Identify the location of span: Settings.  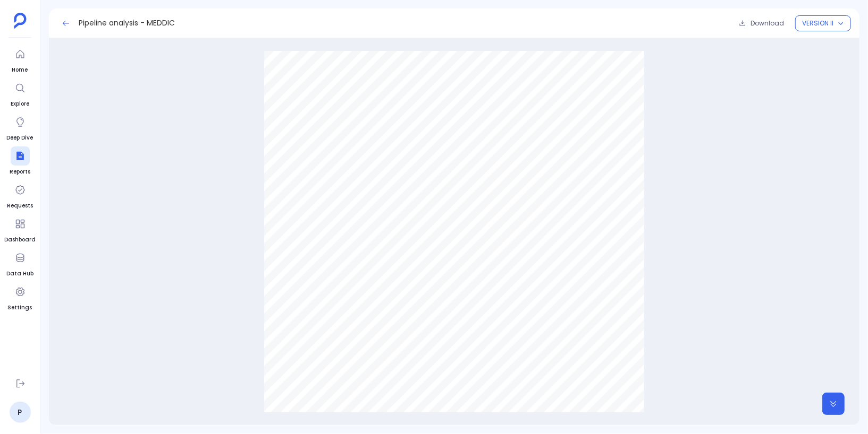
(21, 308).